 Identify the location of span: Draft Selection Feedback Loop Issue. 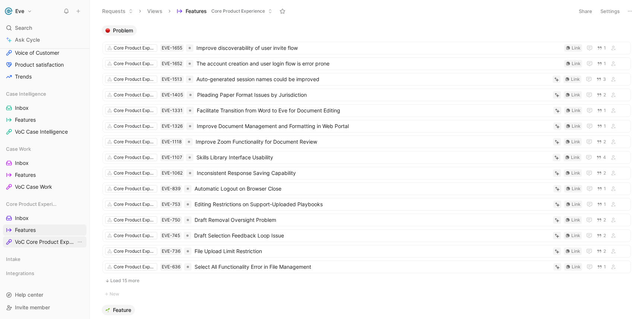
(372, 235).